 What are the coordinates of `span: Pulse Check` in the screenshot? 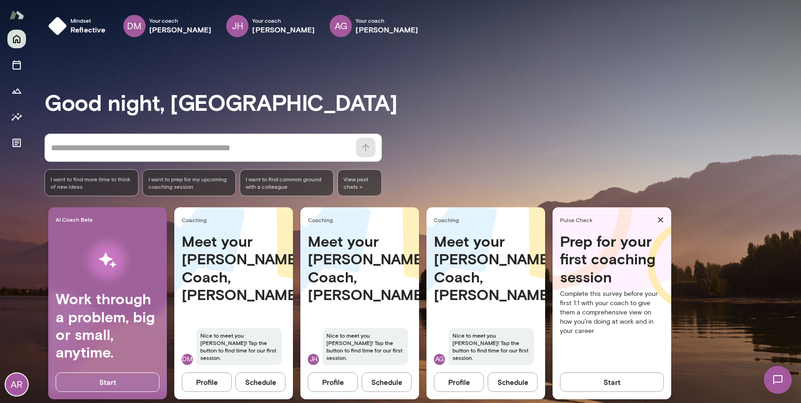 It's located at (607, 220).